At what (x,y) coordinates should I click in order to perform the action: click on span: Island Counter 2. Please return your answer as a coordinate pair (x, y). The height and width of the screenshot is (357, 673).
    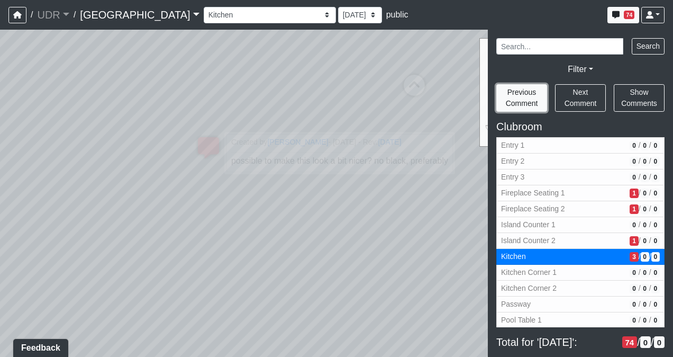
    Looking at the image, I should click on (563, 240).